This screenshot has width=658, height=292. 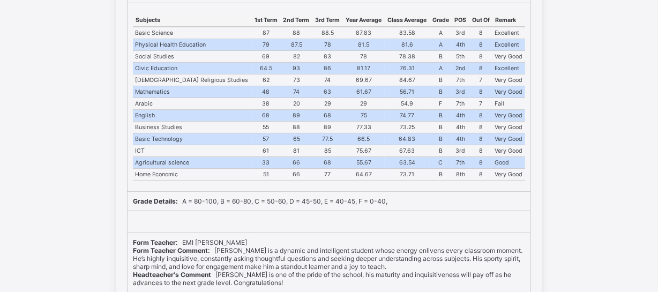 I want to click on td: 62, so click(x=266, y=80).